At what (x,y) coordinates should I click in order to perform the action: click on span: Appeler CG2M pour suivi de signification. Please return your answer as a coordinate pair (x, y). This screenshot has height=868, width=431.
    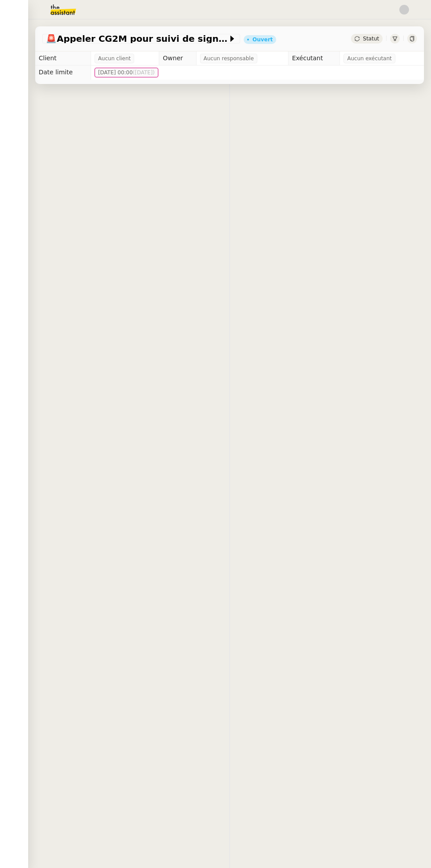
    Looking at the image, I should click on (137, 39).